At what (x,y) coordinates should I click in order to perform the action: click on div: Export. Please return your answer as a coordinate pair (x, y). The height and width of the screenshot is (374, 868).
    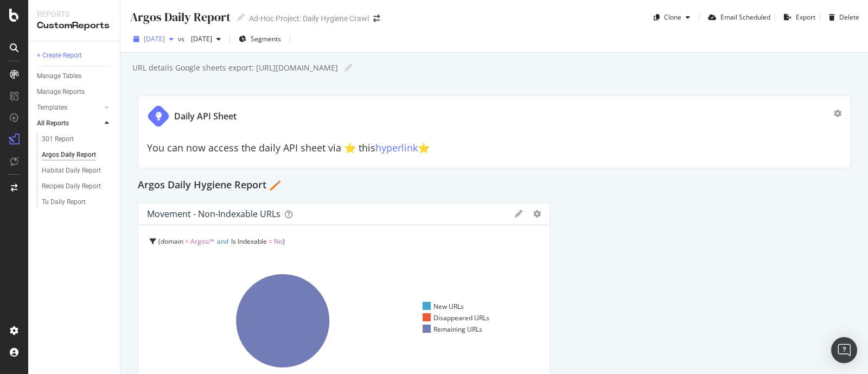
    Looking at the image, I should click on (806, 16).